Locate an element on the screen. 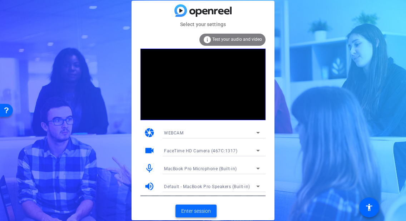 Image resolution: width=406 pixels, height=221 pixels. mat-icon: camera is located at coordinates (149, 132).